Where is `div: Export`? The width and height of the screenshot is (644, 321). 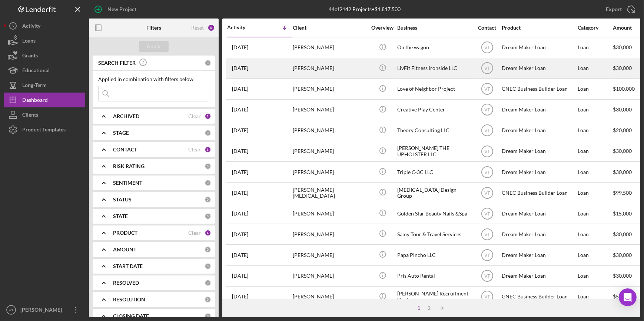
div: Export is located at coordinates (614, 9).